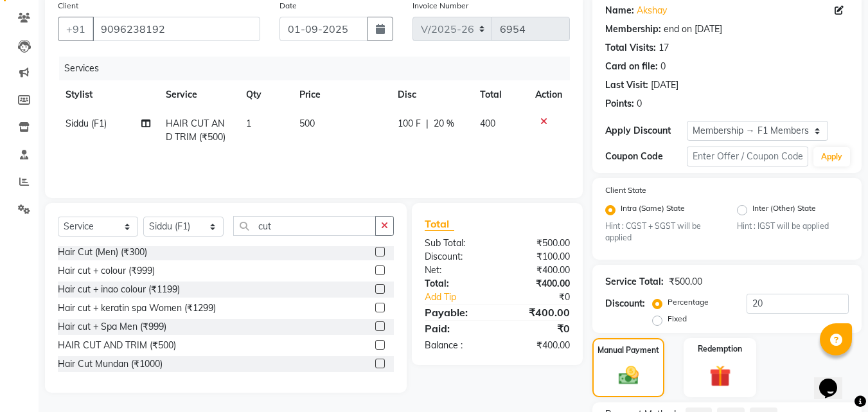  What do you see at coordinates (341, 95) in the screenshot?
I see `th: Price` at bounding box center [341, 95].